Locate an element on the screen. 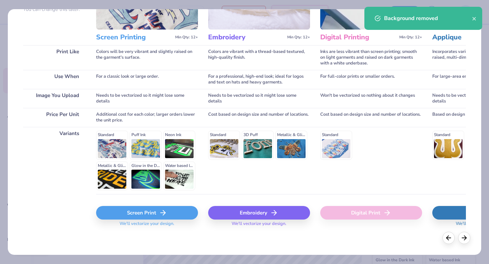 The width and height of the screenshot is (489, 264). div: Additional cost for each color; larger orders lower the unit price. is located at coordinates (147, 117).